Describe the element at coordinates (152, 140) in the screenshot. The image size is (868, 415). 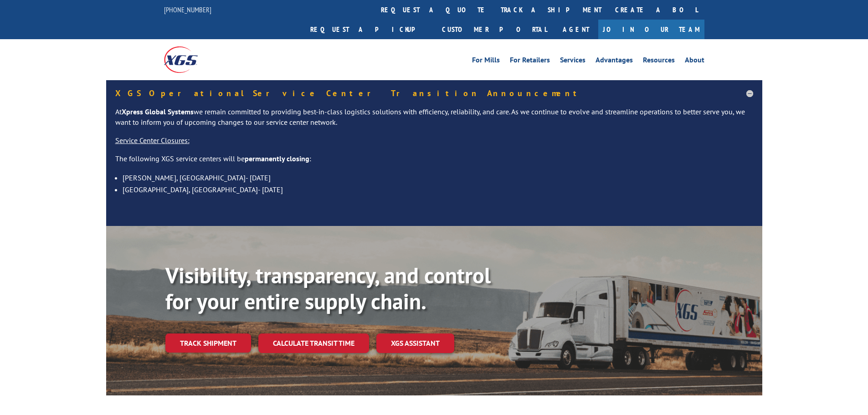
I see `u: Service Center Closures:` at that location.